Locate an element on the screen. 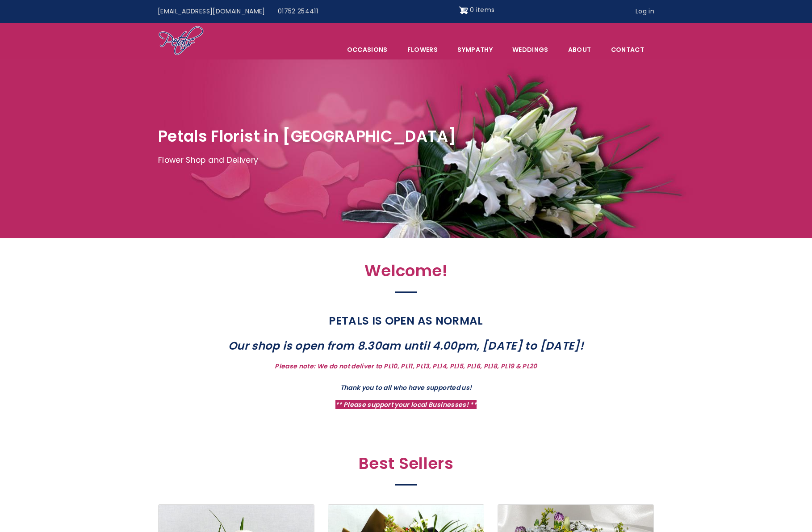  a: Log in is located at coordinates (645, 12).